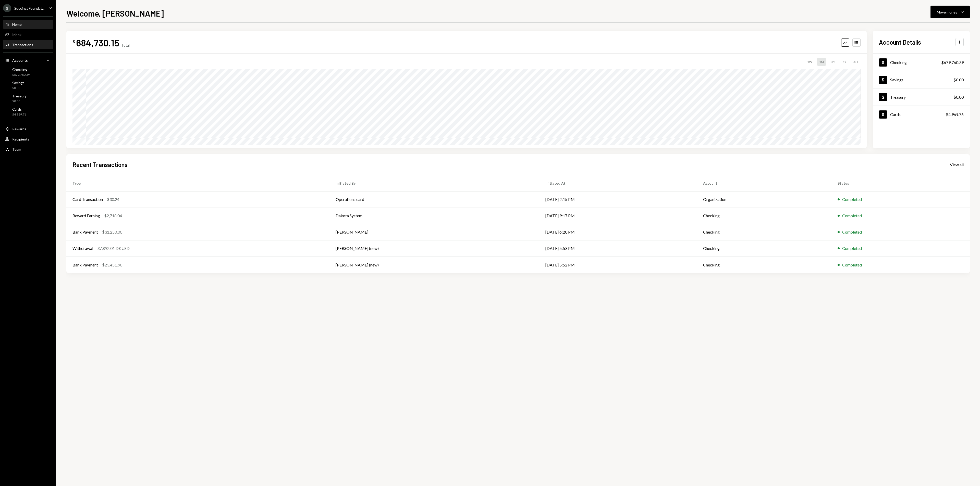 The image size is (980, 486). I want to click on div: ALL, so click(856, 62).